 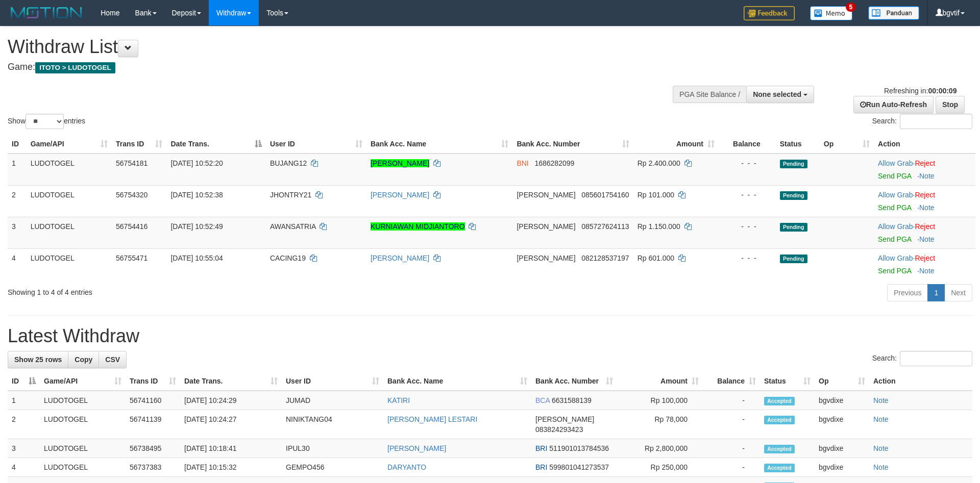 I want to click on th: Game/API: activate to sort column ascending, so click(x=69, y=144).